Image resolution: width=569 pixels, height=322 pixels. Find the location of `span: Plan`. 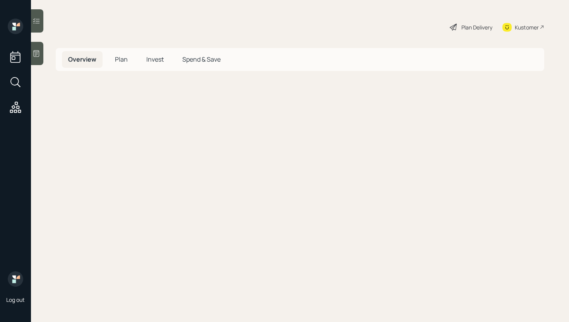

span: Plan is located at coordinates (121, 59).